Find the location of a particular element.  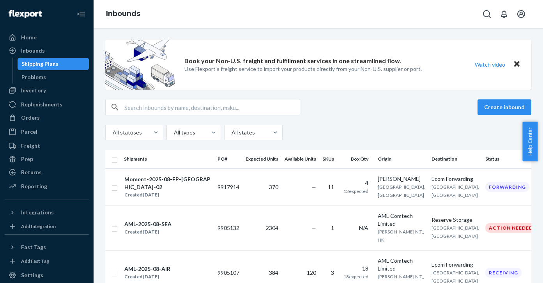

a: Prep is located at coordinates (47, 159).